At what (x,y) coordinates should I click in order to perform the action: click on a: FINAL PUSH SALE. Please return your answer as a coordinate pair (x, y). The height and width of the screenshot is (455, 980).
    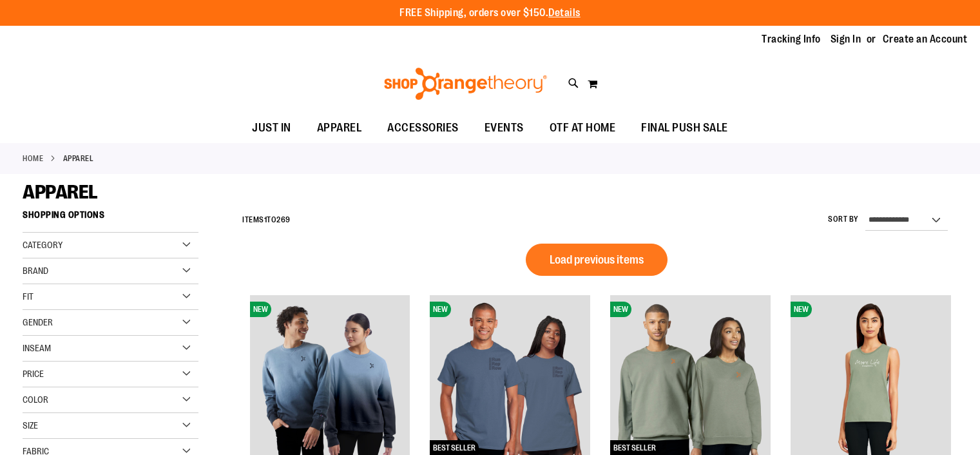
    Looking at the image, I should click on (684, 128).